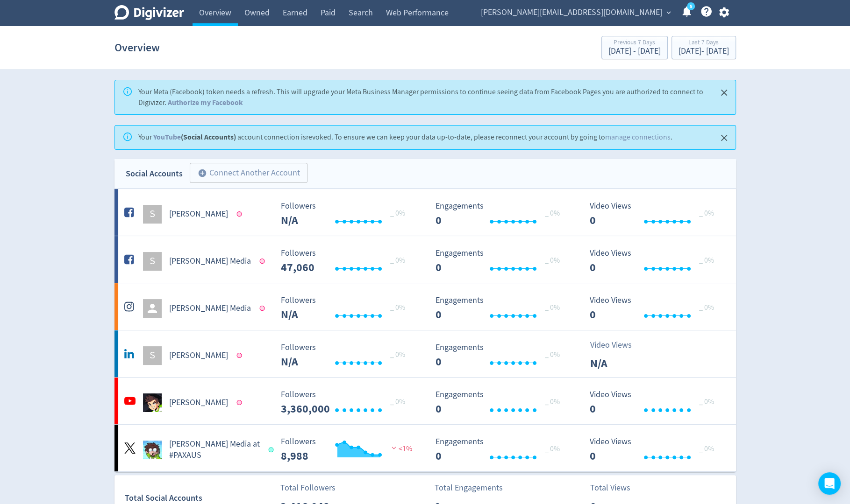 Image resolution: width=850 pixels, height=504 pixels. What do you see at coordinates (617, 364) in the screenshot?
I see `p: N/A` at bounding box center [617, 364].